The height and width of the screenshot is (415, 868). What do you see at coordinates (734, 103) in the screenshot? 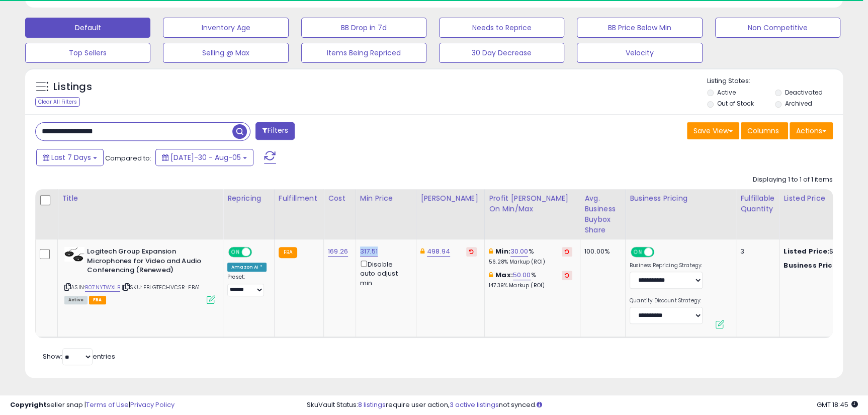
I see `label: Out of Stock` at bounding box center [734, 103].